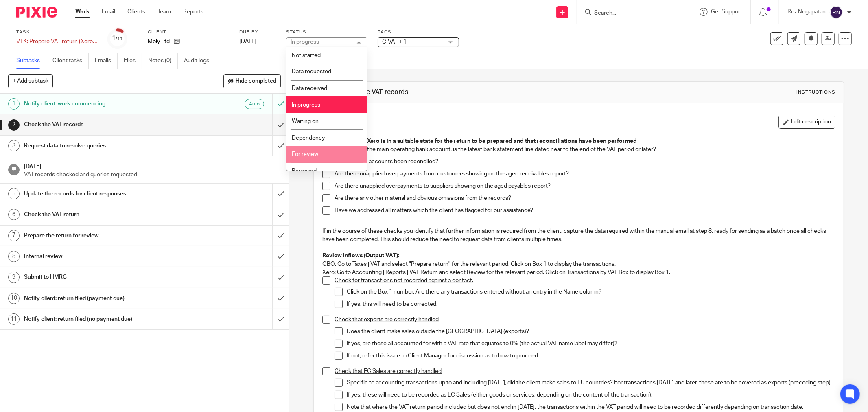  I want to click on p: If not, refer this issue to Client Manager for discussion as to how to proceed, so click(591, 356).